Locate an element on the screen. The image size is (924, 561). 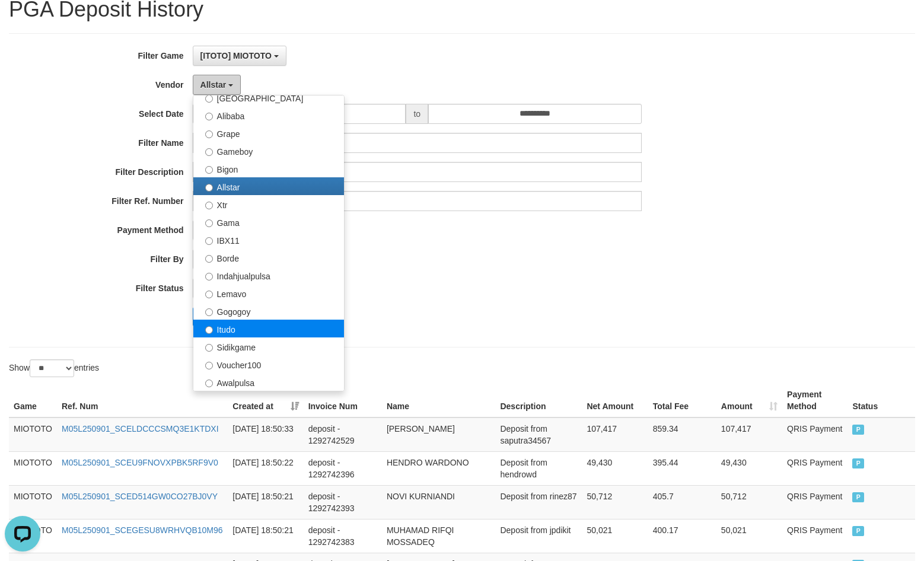
label: Xtr is located at coordinates (268, 204).